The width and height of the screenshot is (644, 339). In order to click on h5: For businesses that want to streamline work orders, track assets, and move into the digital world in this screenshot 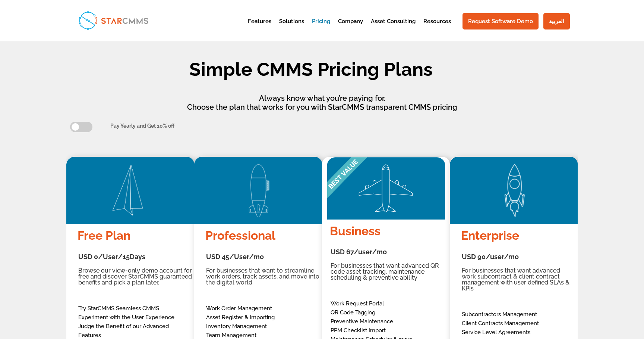, I will do `click(263, 278)`.